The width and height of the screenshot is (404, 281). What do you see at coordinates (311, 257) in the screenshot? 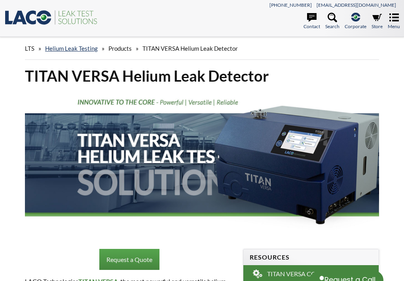
I see `h4: Resources` at bounding box center [311, 257].